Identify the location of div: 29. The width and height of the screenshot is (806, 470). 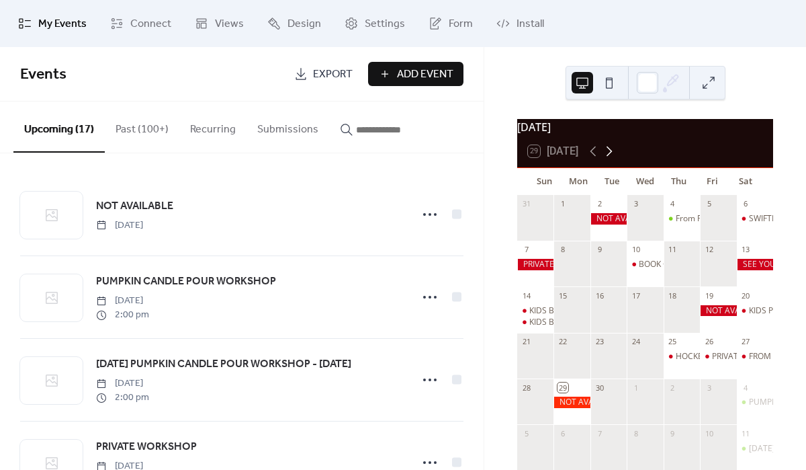
(562, 387).